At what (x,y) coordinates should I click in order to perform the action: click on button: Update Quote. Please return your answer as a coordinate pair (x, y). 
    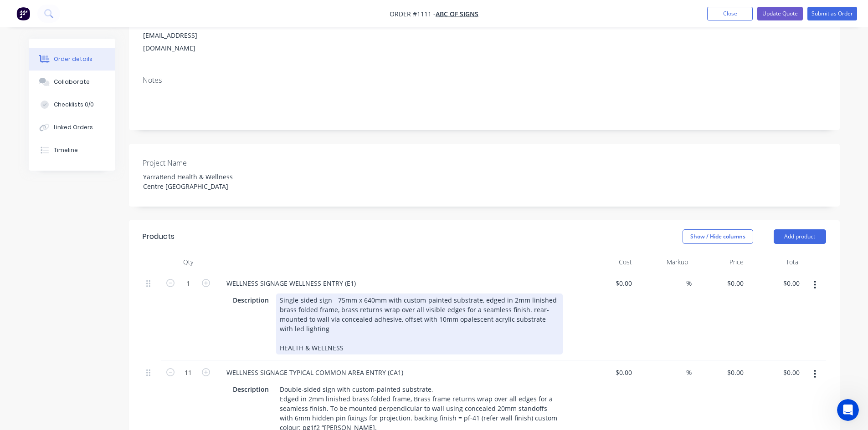
    Looking at the image, I should click on (780, 14).